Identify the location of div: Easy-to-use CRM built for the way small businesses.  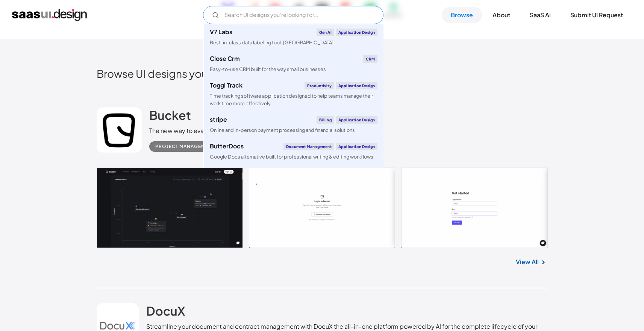
(268, 69).